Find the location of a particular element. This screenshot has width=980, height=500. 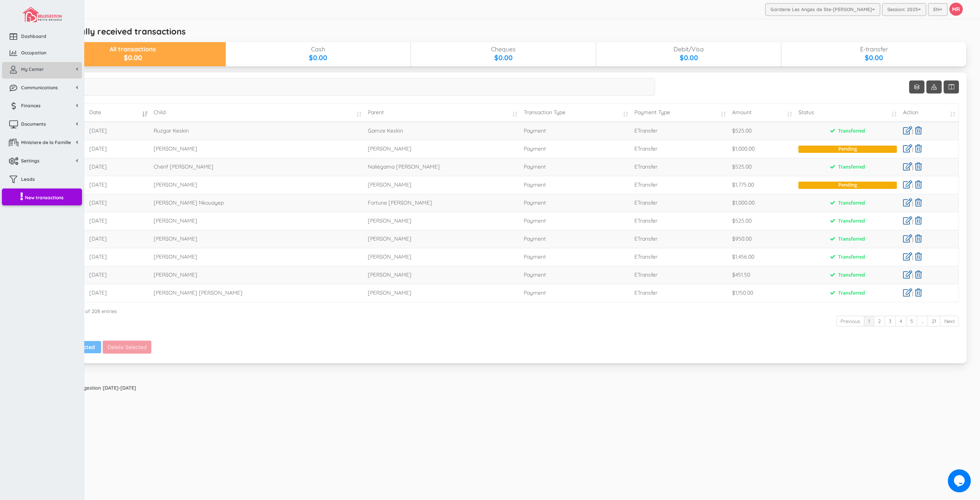

a: 3 is located at coordinates (890, 321).